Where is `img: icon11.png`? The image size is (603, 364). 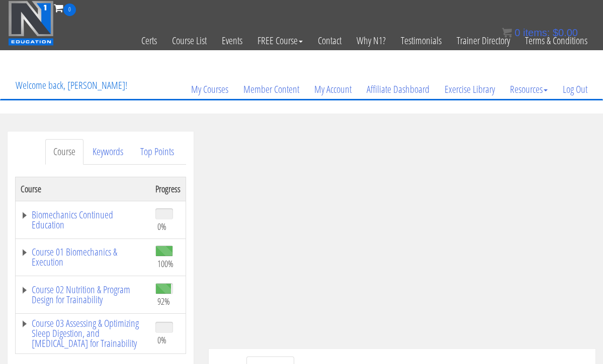 img: icon11.png is located at coordinates (507, 33).